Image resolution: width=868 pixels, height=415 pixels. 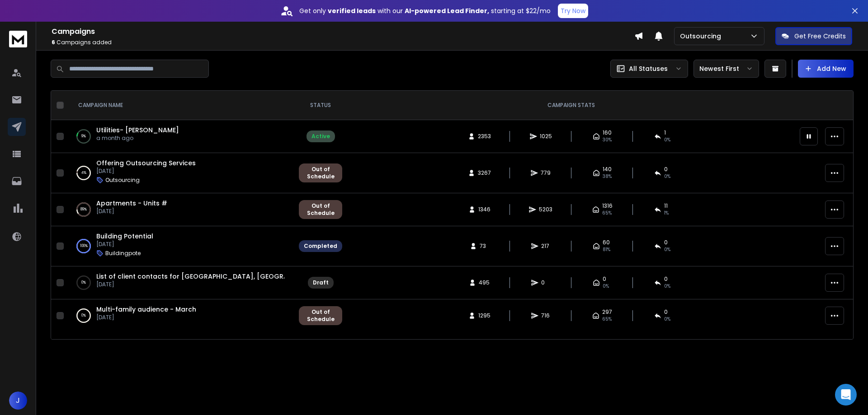 What do you see at coordinates (546, 246) in the screenshot?
I see `span: 217` at bounding box center [546, 246].